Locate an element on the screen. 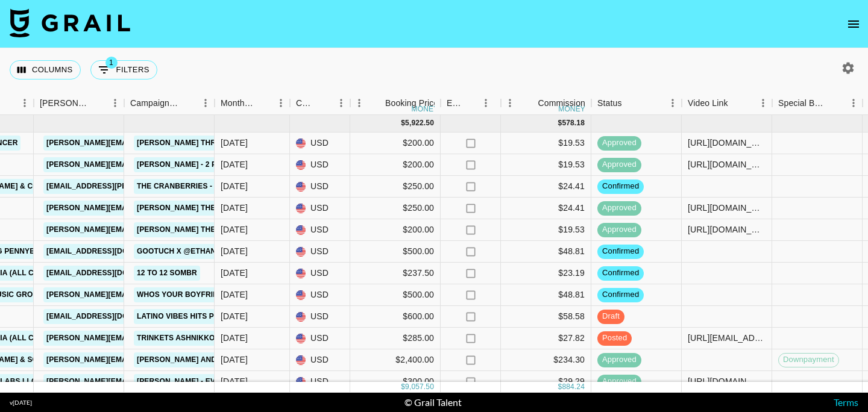  div: https://www.tiktok.com/@samgdrake/video/7533803164051574030?_t=ZN-8yWxHxG49Zu&_r=1 is located at coordinates (726, 230).